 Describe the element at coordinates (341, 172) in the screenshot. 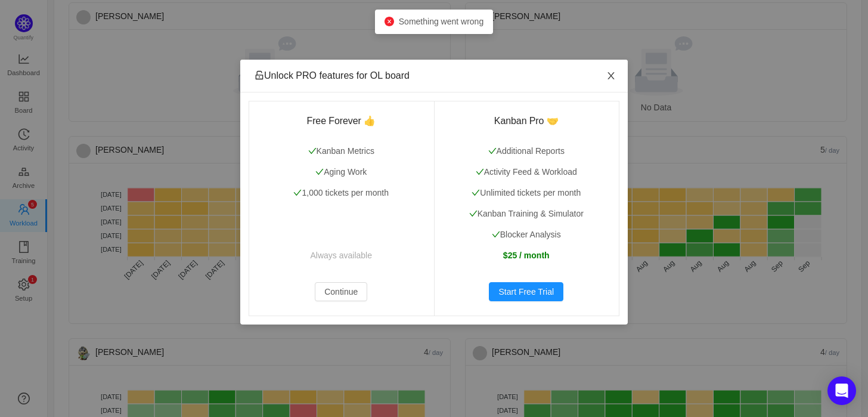

I see `p: Aging Work` at that location.